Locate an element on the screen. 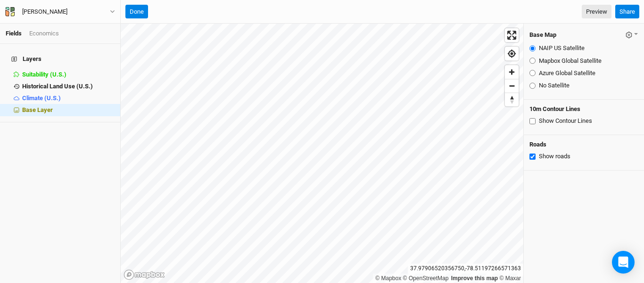  label: Show roads is located at coordinates (554, 156).